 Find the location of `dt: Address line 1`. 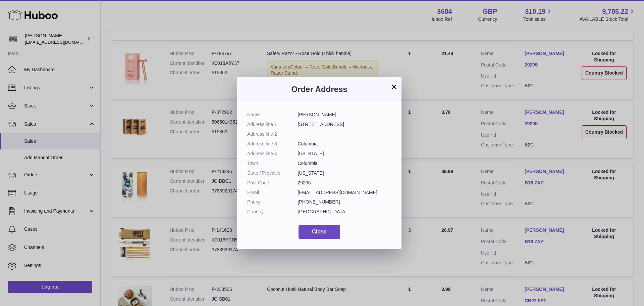

dt: Address line 1 is located at coordinates (272, 125).